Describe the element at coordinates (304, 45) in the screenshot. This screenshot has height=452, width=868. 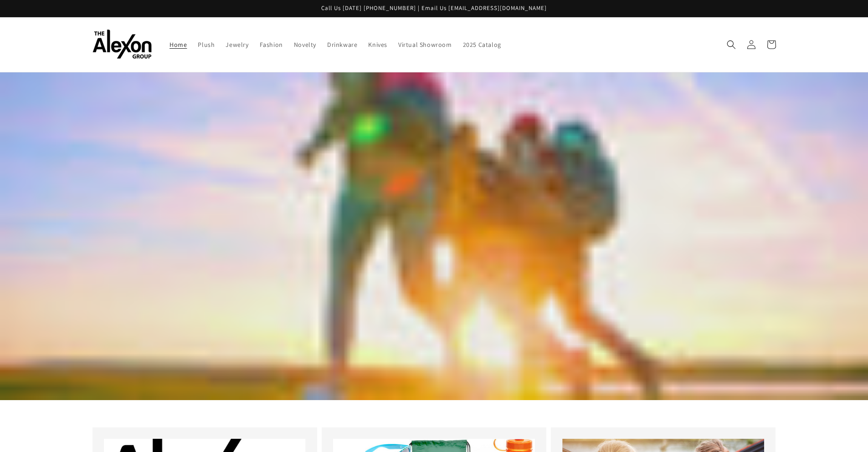
I see `span: Novelty` at that location.